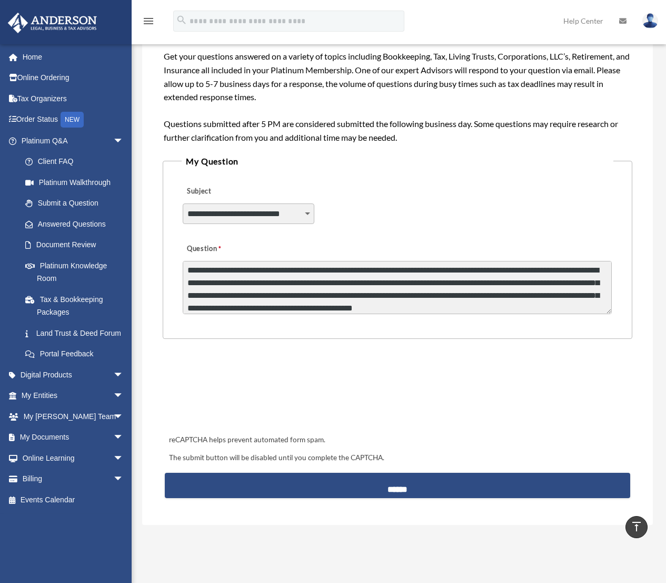 Image resolution: width=666 pixels, height=583 pixels. Describe the element at coordinates (73, 78) in the screenshot. I see `a: Online Ordering` at that location.